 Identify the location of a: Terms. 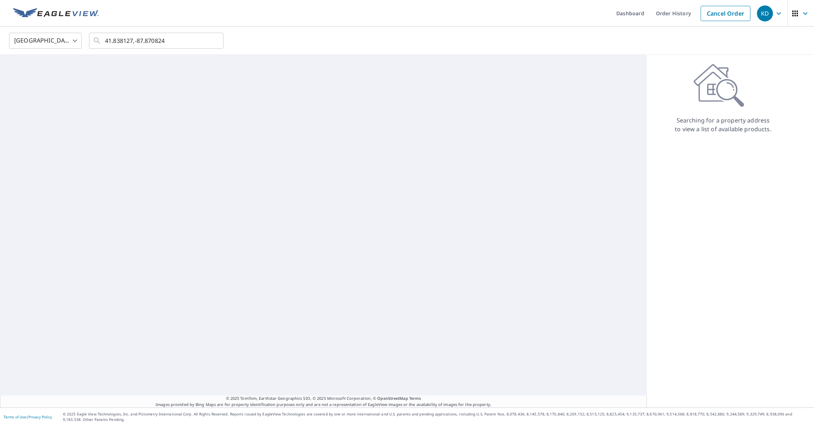
(415, 398).